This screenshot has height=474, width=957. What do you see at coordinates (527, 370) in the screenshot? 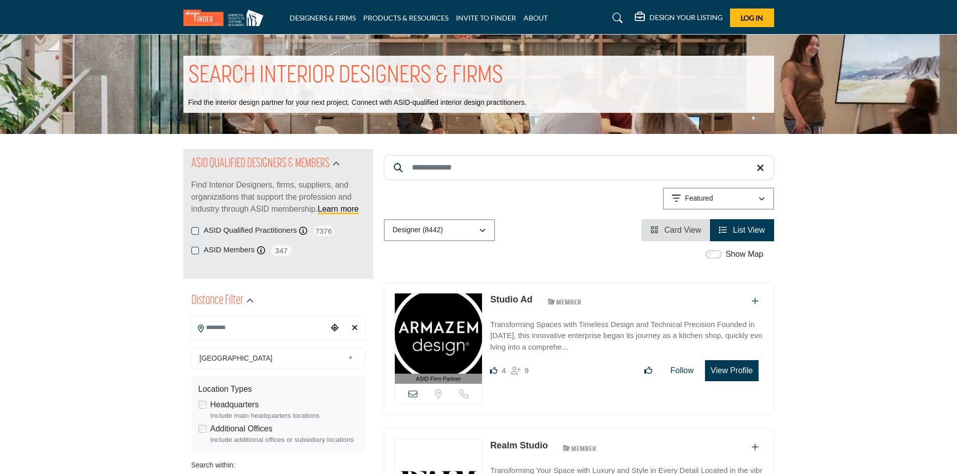
I see `span: 9` at bounding box center [527, 370].